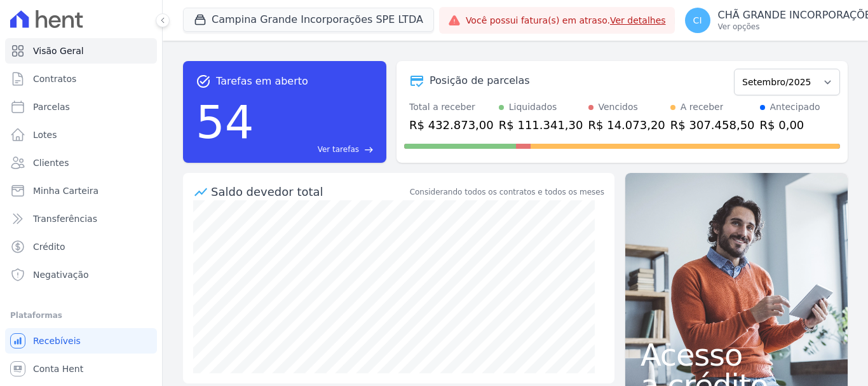 Image resolution: width=868 pixels, height=386 pixels. What do you see at coordinates (45, 135) in the screenshot?
I see `span: Lotes` at bounding box center [45, 135].